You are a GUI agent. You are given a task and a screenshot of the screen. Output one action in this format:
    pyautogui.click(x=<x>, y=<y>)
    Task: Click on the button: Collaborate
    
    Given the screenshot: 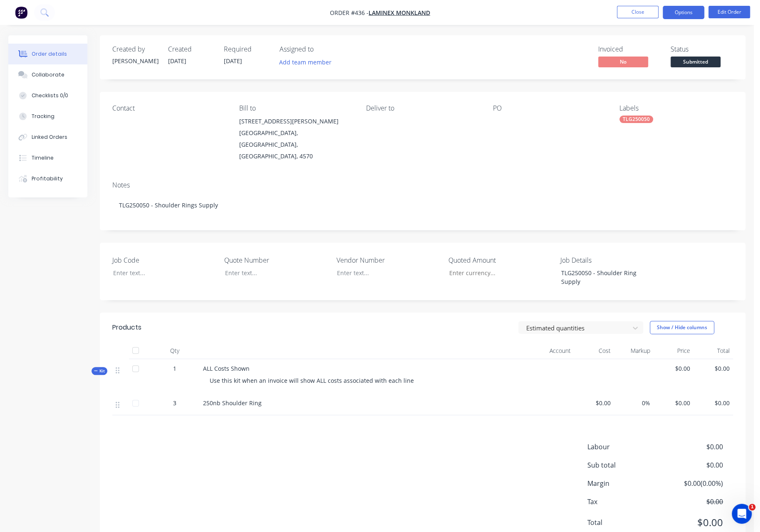 What is the action you would take?
    pyautogui.click(x=47, y=75)
    